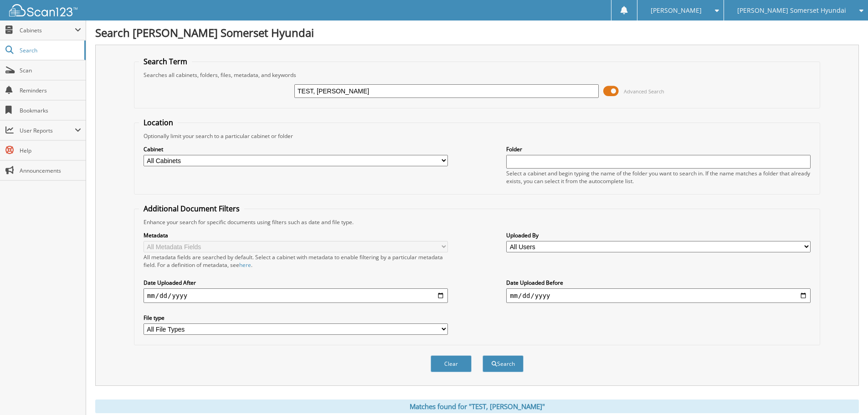  I want to click on img: scan123-logo-white.svg, so click(43, 10).